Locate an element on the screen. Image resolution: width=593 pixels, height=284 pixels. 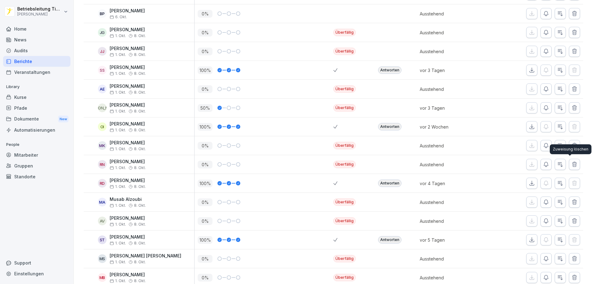
div: Gruppen is located at coordinates (37, 166).